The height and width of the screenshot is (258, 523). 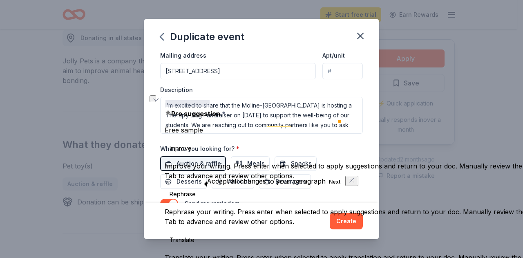 What do you see at coordinates (183, 181) in the screenshot?
I see `button: Desserts` at bounding box center [183, 181].